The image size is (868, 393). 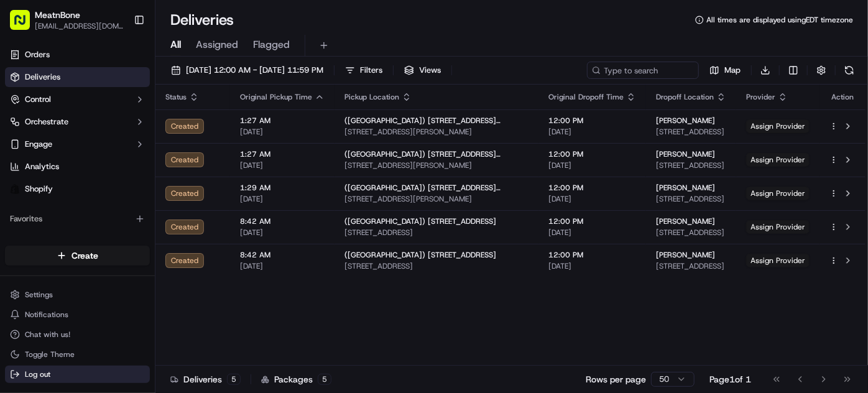 I want to click on span: Map, so click(x=733, y=71).